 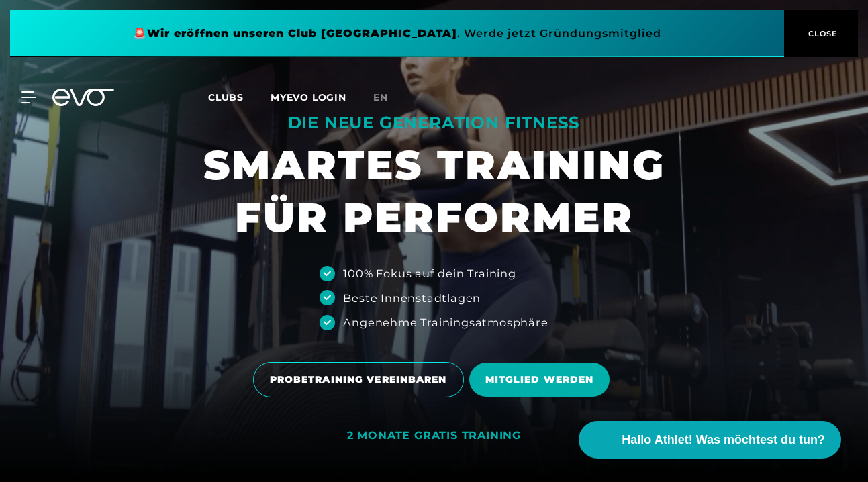 I want to click on span: MITGLIED WERDEN, so click(x=540, y=379).